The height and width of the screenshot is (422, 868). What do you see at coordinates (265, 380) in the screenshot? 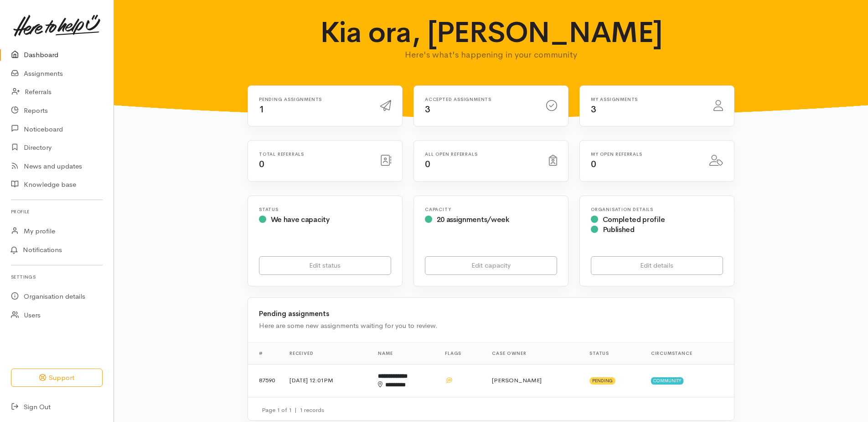
I see `td: 87590` at bounding box center [265, 380].